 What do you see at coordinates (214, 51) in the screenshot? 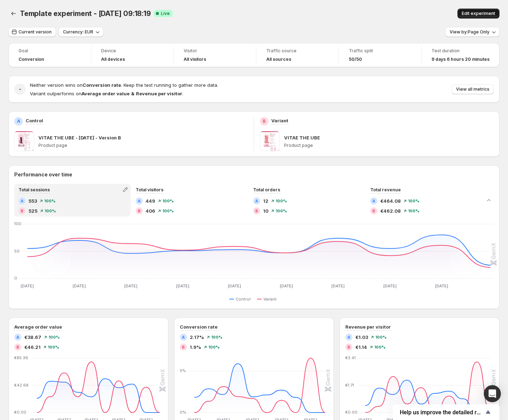
I see `span: Visitor` at bounding box center [214, 51].